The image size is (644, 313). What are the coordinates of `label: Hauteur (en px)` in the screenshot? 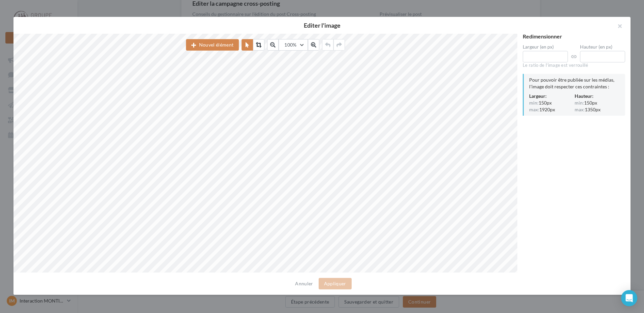 It's located at (603, 47).